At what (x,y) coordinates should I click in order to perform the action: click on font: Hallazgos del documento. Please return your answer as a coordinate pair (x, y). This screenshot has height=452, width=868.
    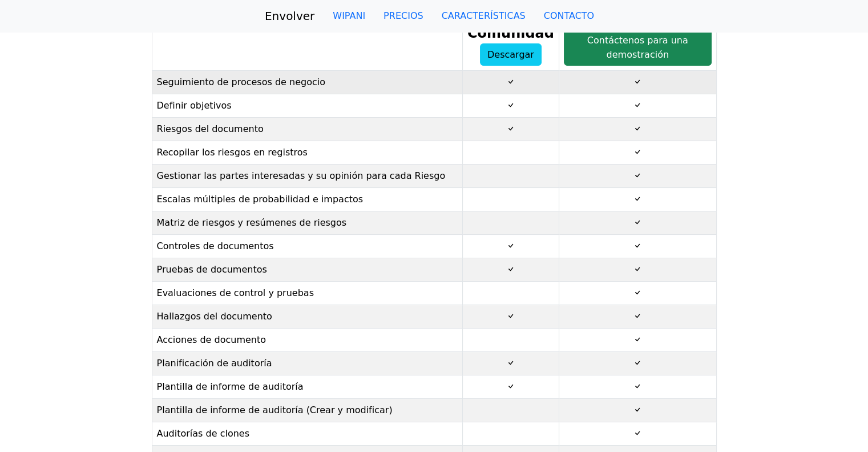
    Looking at the image, I should click on (214, 316).